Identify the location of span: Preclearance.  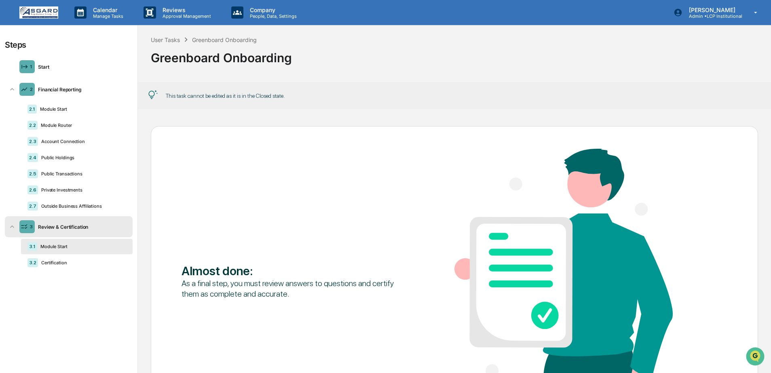
(34, 169).